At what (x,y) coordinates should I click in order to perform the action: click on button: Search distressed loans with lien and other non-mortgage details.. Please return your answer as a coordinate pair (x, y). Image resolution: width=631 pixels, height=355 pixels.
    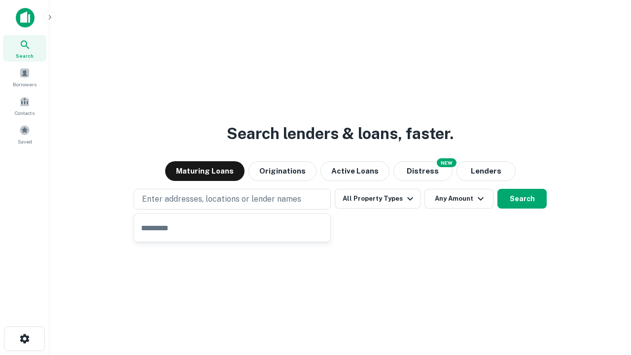
    Looking at the image, I should click on (423, 171).